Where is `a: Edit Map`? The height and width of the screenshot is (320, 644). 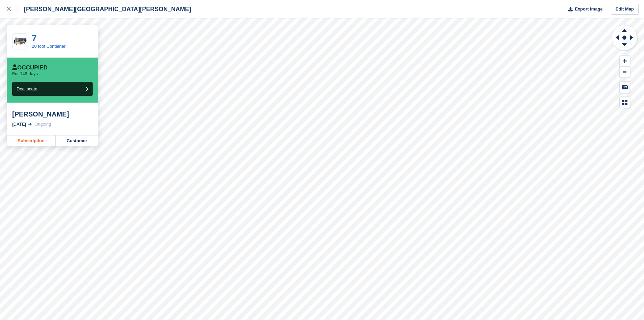 a: Edit Map is located at coordinates (625, 9).